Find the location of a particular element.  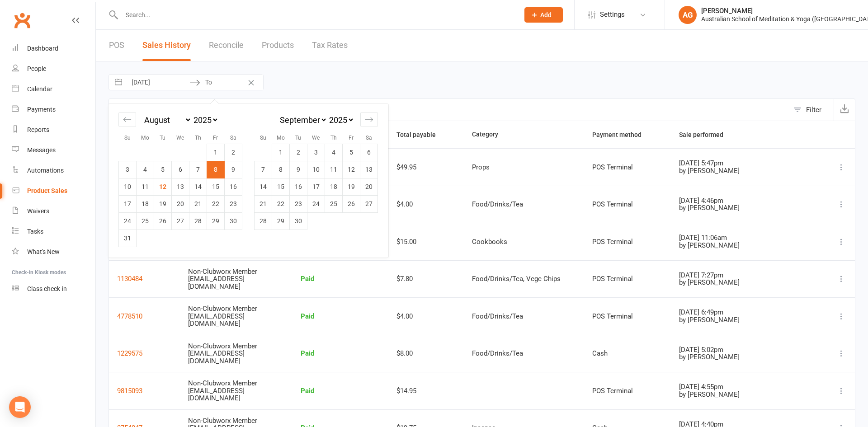

td: Choose Saturday, September 13, 2025 as your check-out date. It’s available. is located at coordinates (369, 169).